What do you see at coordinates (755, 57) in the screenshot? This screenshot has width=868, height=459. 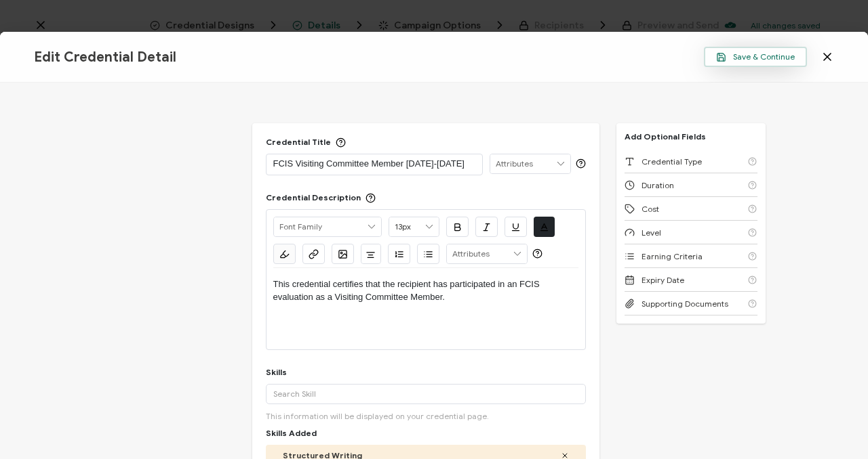 I see `span: Save & Continue` at bounding box center [755, 57].